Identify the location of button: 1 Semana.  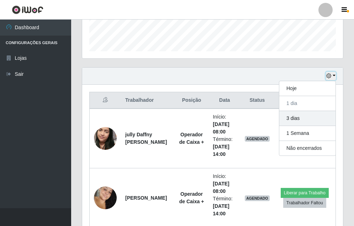
(308, 134).